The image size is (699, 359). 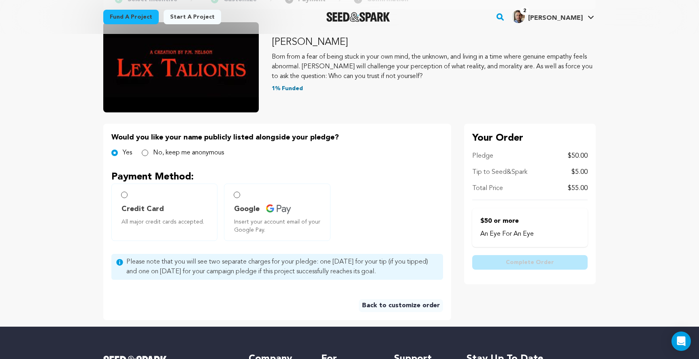 What do you see at coordinates (277, 138) in the screenshot?
I see `p: Would you like your name publicly listed alongside your pledge?` at bounding box center [277, 138].